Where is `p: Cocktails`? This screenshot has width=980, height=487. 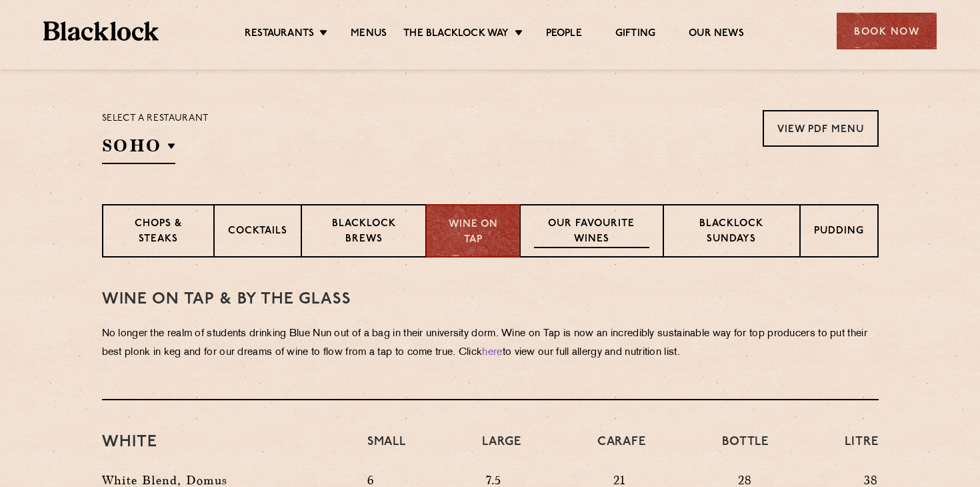 p: Cocktails is located at coordinates (257, 232).